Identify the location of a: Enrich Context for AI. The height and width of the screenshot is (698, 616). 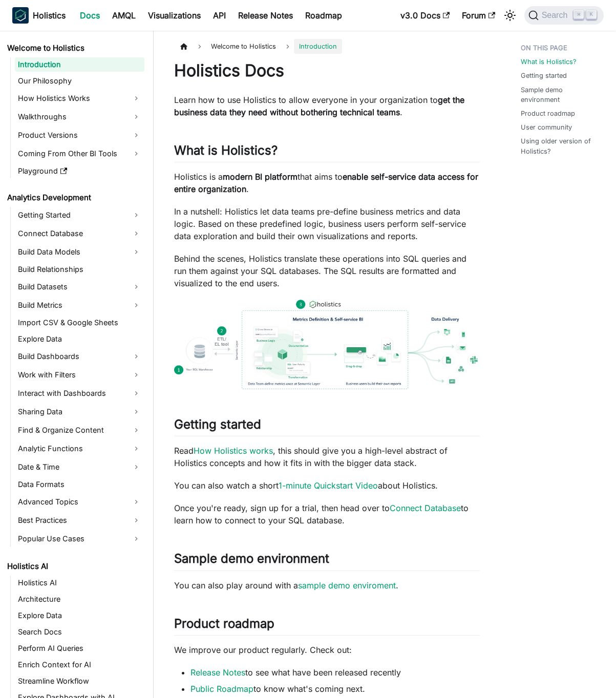
(79, 665).